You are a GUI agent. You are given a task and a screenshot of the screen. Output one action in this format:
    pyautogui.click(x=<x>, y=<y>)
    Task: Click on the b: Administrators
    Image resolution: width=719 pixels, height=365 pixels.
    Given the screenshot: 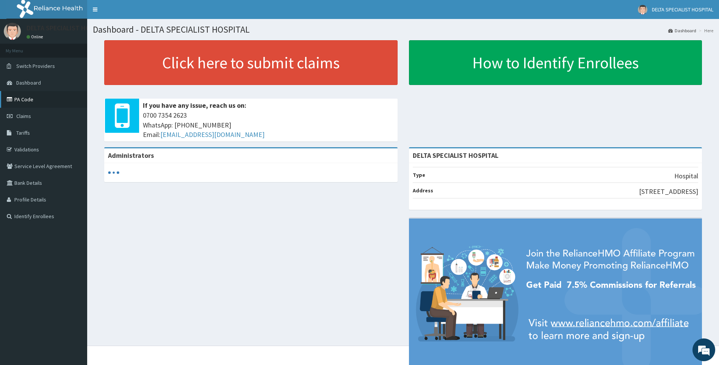 What is the action you would take?
    pyautogui.click(x=131, y=155)
    